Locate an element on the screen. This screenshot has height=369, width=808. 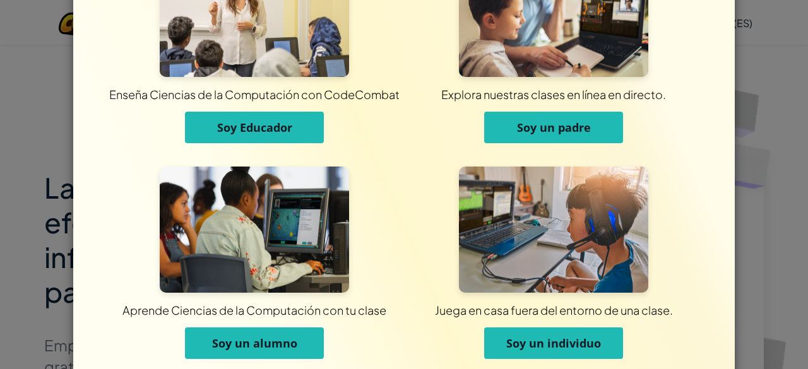
button: Soy un padre is located at coordinates (554, 127).